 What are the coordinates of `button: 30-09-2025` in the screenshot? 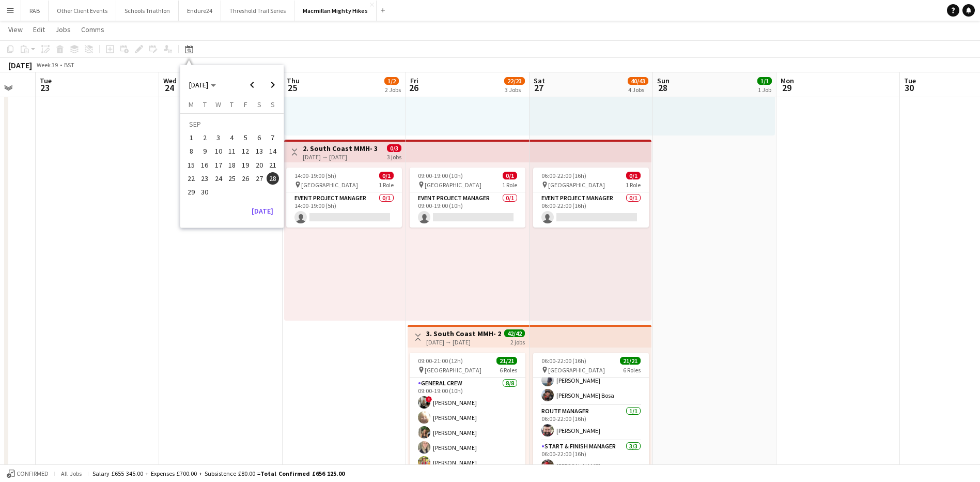 It's located at (205, 192).